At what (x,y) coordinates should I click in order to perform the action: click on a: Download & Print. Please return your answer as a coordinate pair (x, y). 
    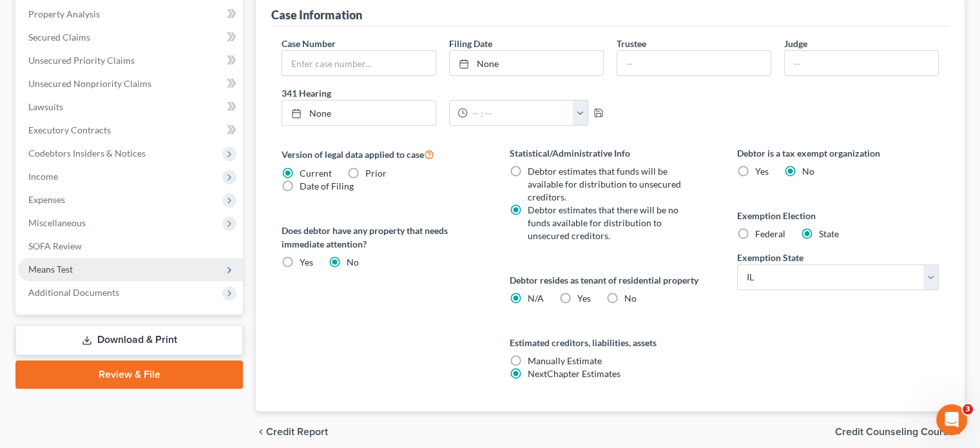
    Looking at the image, I should click on (129, 339).